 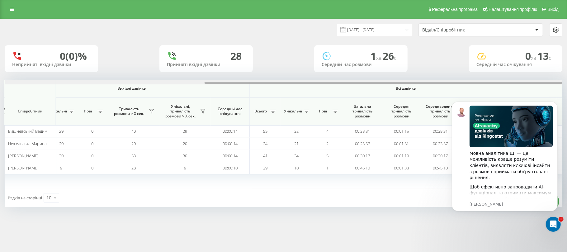 I want to click on span: 10, so click(x=297, y=168).